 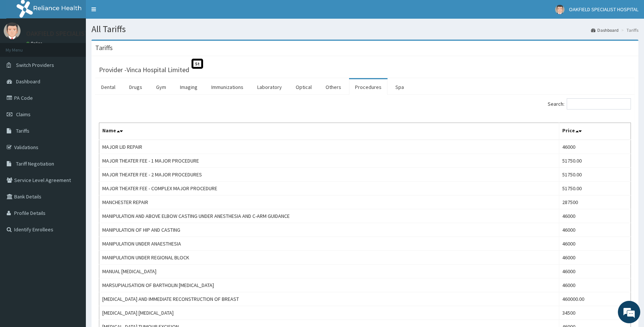 What do you see at coordinates (329, 202) in the screenshot?
I see `td: MANCHESTER REPAIR` at bounding box center [329, 202].